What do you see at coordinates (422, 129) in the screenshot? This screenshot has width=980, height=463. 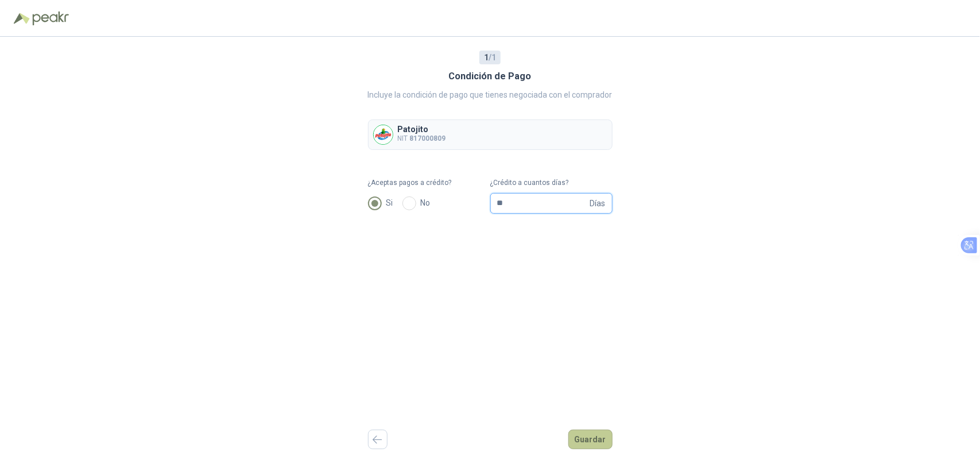 I see `p: Patojito` at bounding box center [422, 129].